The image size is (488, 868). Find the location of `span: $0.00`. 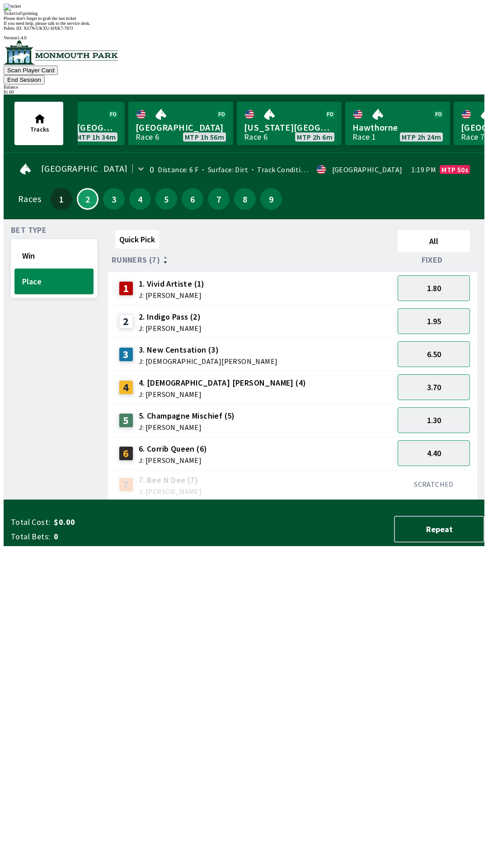

span: $0.00 is located at coordinates (125, 523).